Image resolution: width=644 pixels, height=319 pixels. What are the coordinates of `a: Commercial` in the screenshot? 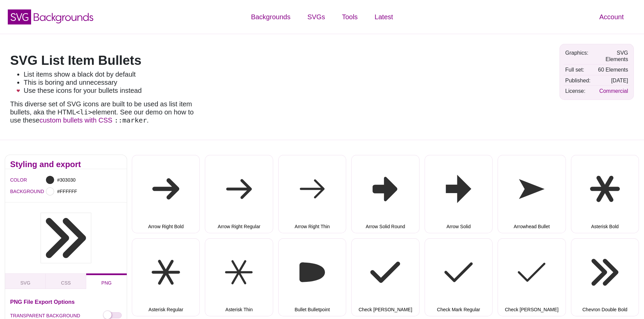 It's located at (613, 91).